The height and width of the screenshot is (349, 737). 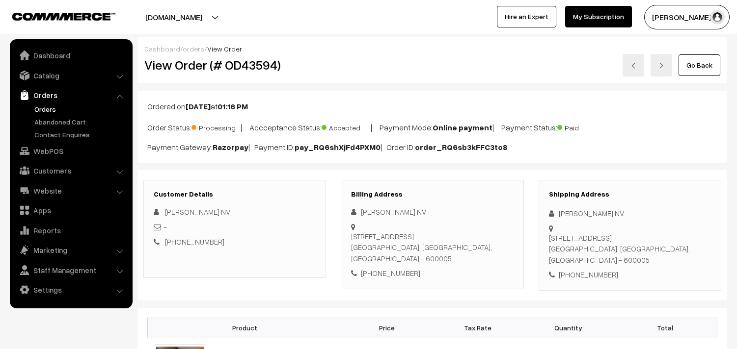 What do you see at coordinates (71, 231) in the screenshot?
I see `a: Reports` at bounding box center [71, 231].